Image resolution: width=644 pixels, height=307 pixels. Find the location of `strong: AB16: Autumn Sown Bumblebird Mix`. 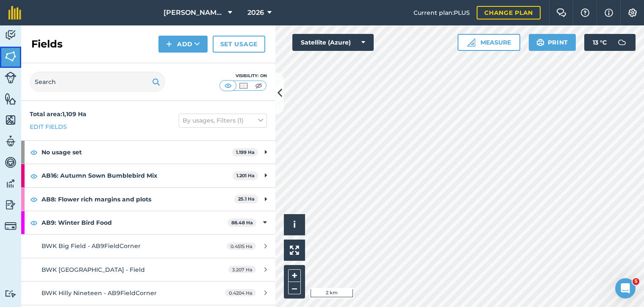

strong: AB16: Autumn Sown Bumblebird Mix is located at coordinates (137, 176).